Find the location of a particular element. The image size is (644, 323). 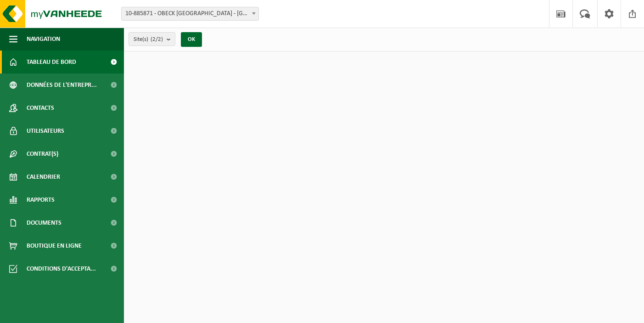

span: Site(s) is located at coordinates (148, 39).